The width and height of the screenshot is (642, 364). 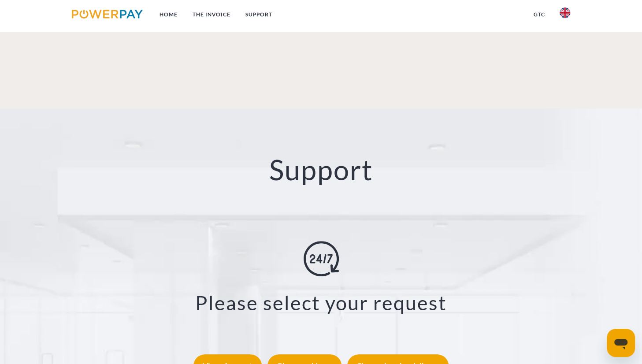 What do you see at coordinates (539, 15) in the screenshot?
I see `a: GTC` at bounding box center [539, 15].